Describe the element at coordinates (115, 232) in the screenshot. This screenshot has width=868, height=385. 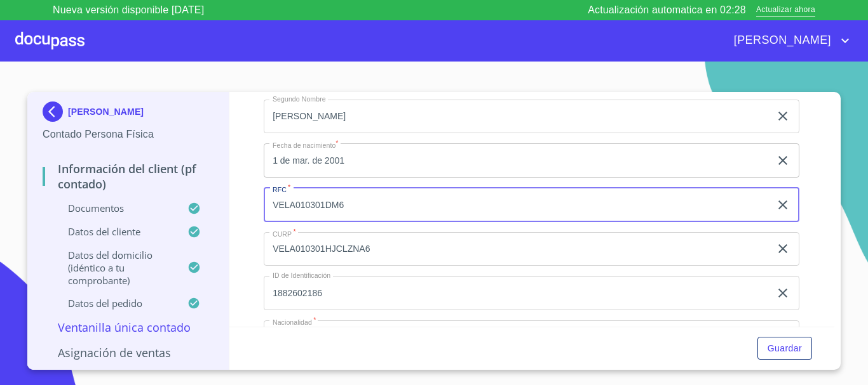
I see `p: Datos del cliente` at that location.